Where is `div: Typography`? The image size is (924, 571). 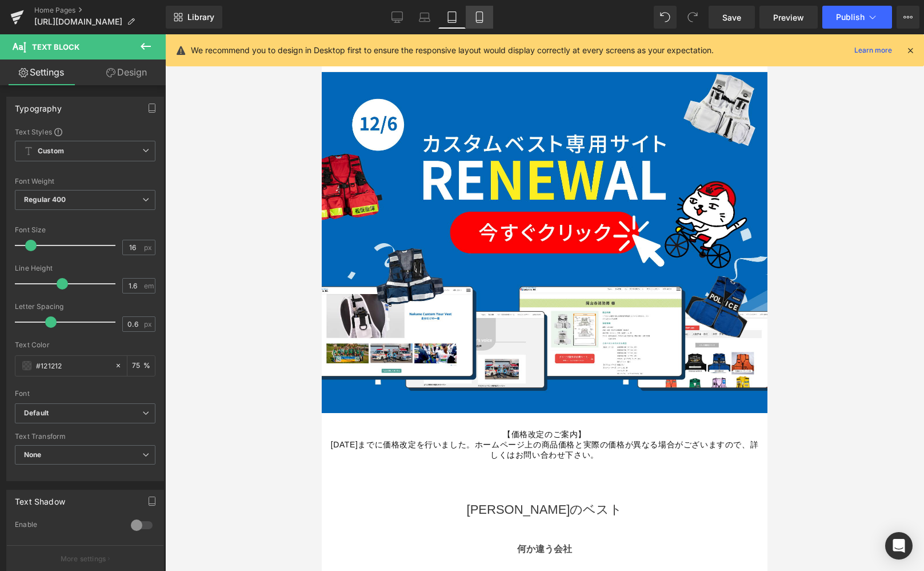 div: Typography is located at coordinates (38, 105).